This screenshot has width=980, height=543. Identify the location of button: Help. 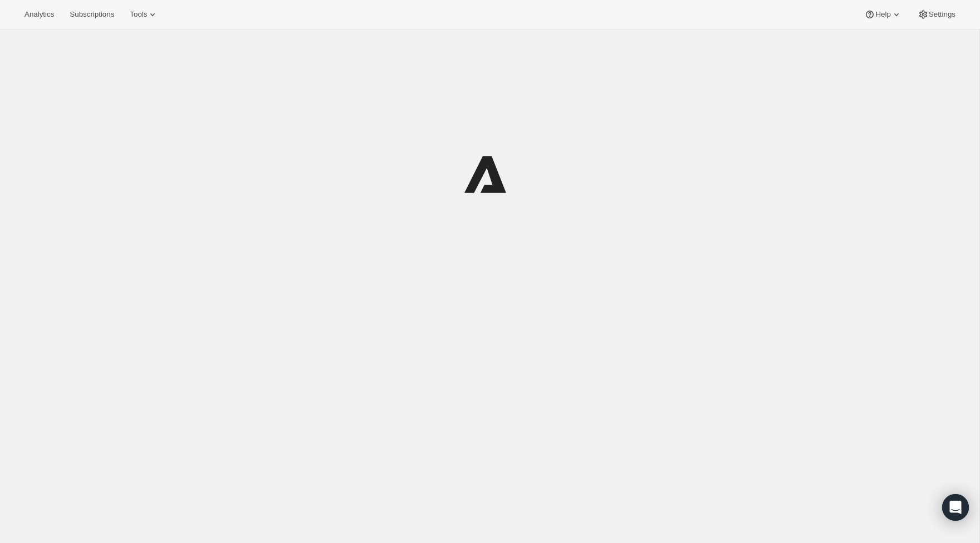
(882, 15).